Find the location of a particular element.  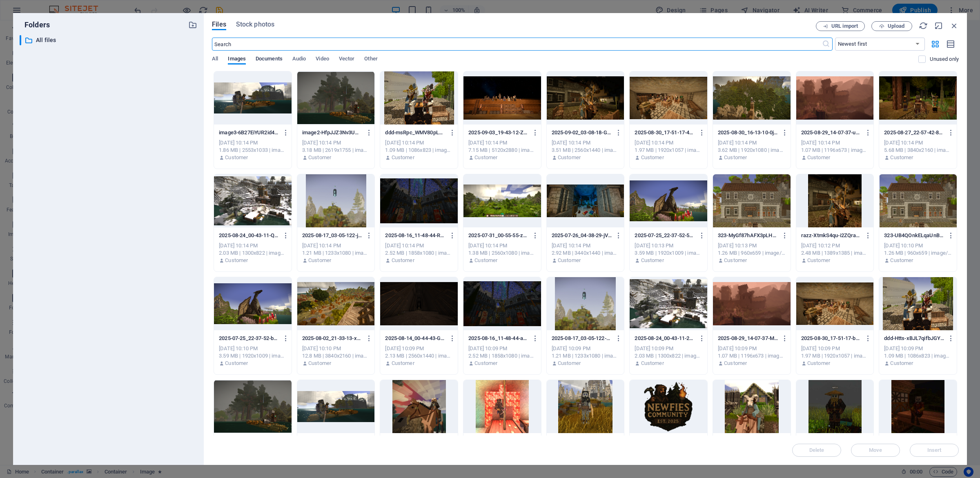

p: 2025-07-25_22-37-52-bxxWgXJaN-r9fsxtVLSjcQ.png is located at coordinates (249, 338).